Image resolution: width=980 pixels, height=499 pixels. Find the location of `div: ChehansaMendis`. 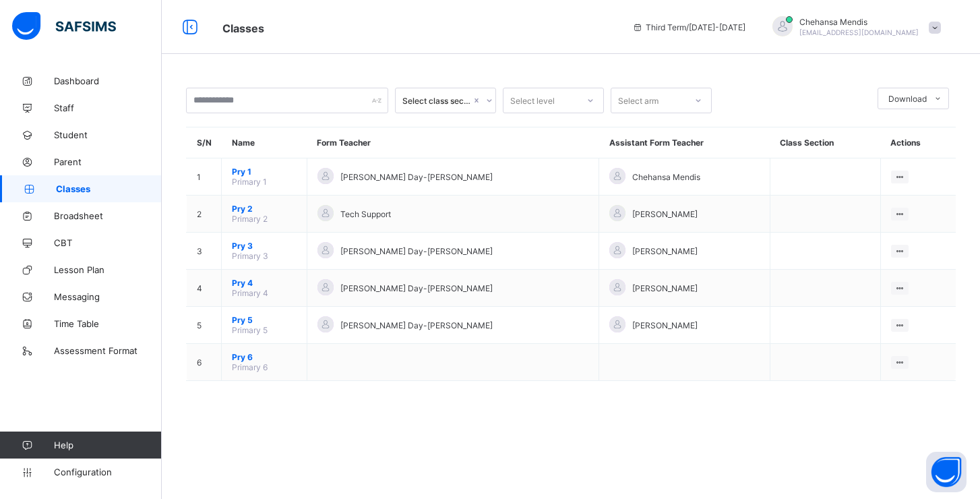

div: ChehansaMendis is located at coordinates (853, 27).